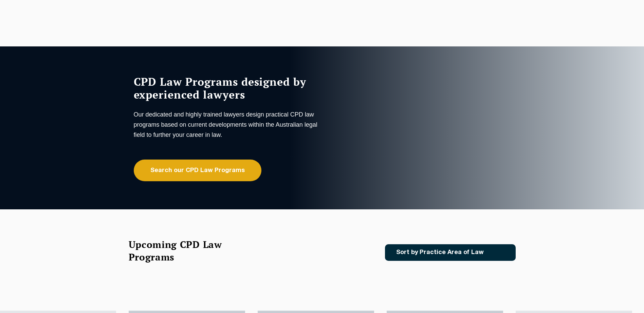  Describe the element at coordinates (227, 88) in the screenshot. I see `h1: CPD Law Programs designed by experienced lawyers` at that location.